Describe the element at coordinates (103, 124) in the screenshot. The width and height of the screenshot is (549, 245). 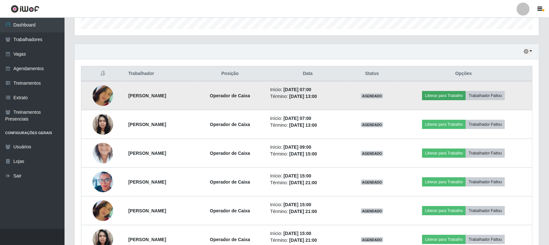
I see `img: 1736008247371.jpeg` at that location.